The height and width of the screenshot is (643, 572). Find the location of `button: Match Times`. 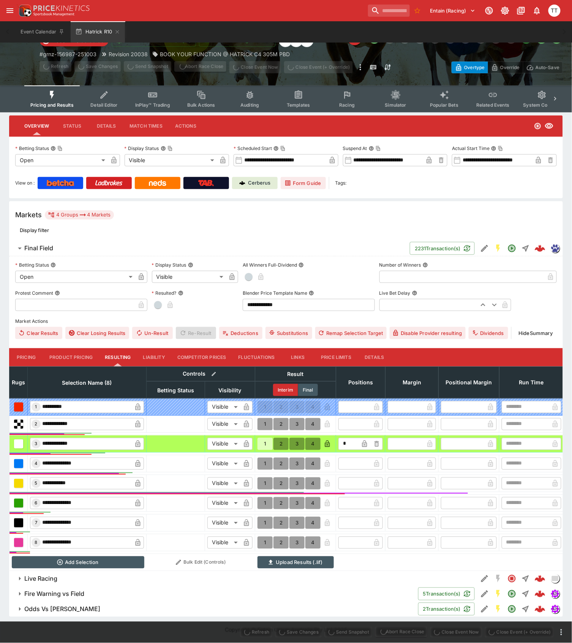

button: Match Times is located at coordinates (146, 126).